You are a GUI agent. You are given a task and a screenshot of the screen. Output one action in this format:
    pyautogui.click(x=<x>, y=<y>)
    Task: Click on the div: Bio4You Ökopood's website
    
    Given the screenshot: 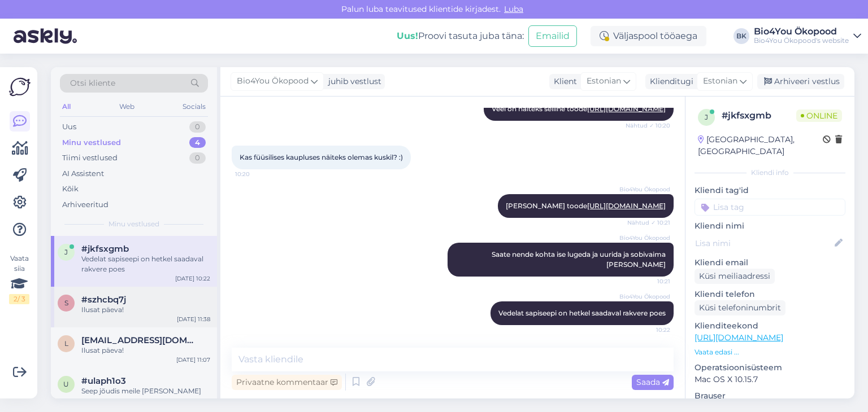 What is the action you would take?
    pyautogui.click(x=801, y=40)
    